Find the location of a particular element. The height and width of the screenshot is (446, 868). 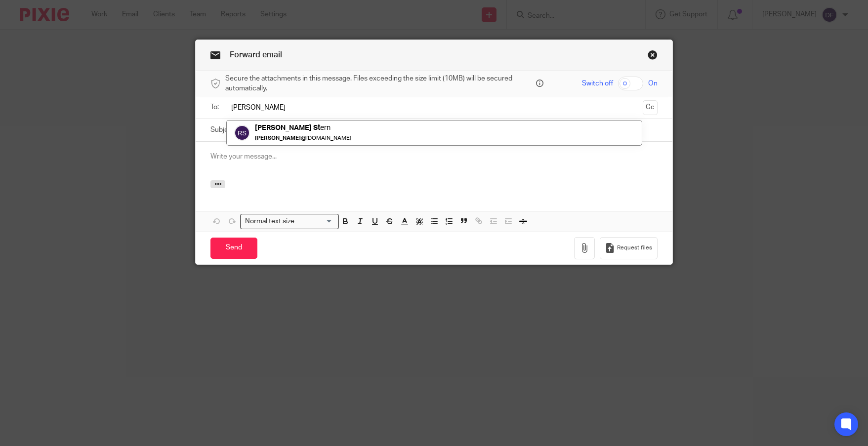

button: Request files is located at coordinates (629, 248).